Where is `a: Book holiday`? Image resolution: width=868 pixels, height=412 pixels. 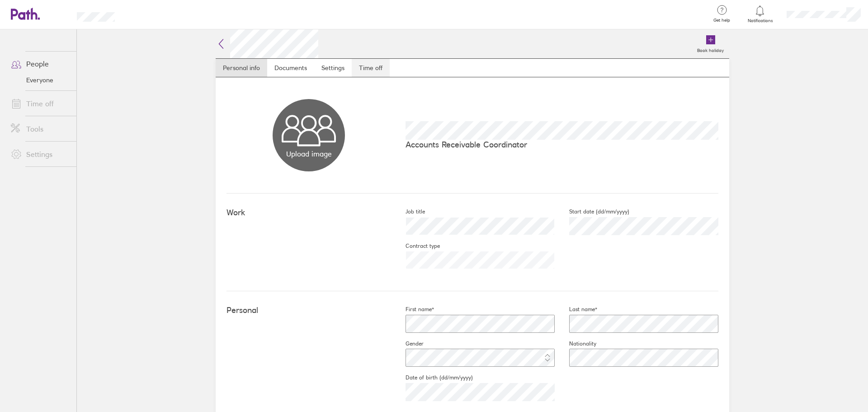
a: Book holiday is located at coordinates (710, 44).